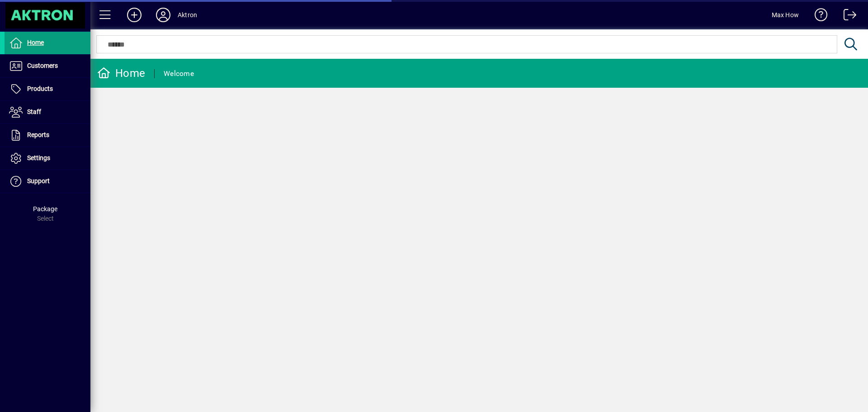  I want to click on a: Products, so click(48, 89).